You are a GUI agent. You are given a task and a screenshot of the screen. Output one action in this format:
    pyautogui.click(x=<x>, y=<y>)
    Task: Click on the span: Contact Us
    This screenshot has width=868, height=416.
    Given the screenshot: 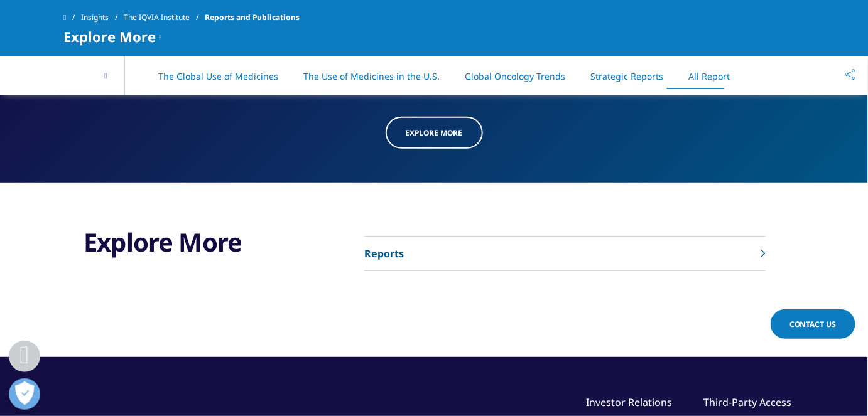 What is the action you would take?
    pyautogui.click(x=813, y=324)
    